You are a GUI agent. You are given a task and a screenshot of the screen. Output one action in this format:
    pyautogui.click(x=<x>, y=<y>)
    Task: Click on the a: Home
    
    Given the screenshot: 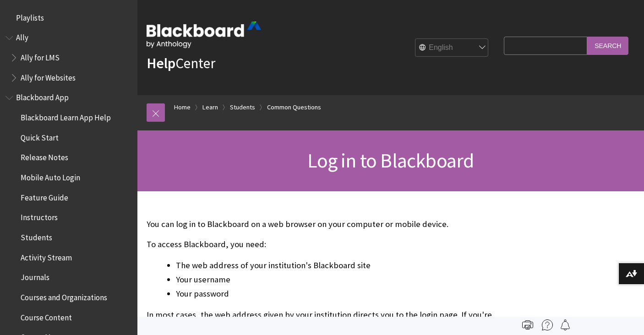 What is the action you would take?
    pyautogui.click(x=182, y=107)
    